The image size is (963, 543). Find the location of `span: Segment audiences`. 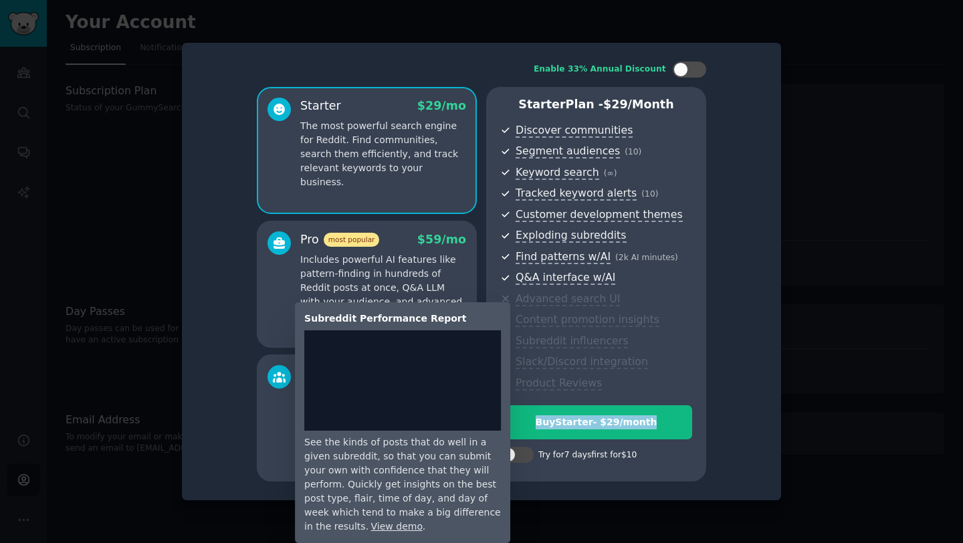

span: Segment audiences is located at coordinates (568, 151).